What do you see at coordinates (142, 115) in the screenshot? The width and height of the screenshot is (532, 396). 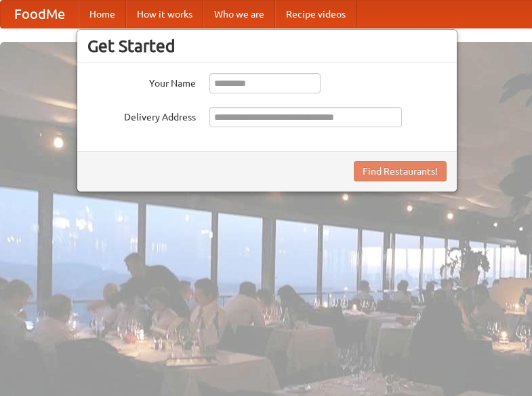 I see `label: Delivery Address` at bounding box center [142, 115].